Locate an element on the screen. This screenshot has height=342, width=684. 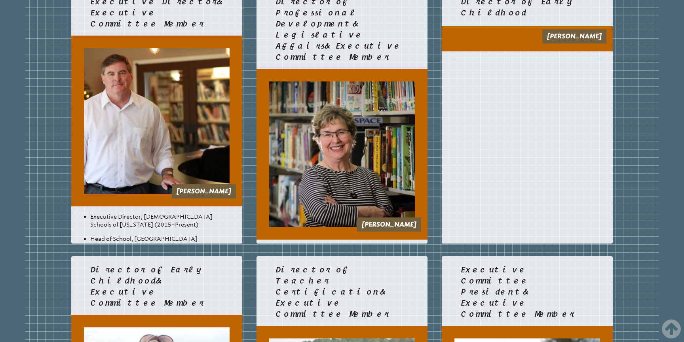
img: LuAnne_jpg_320_320_95_c1.jpg is located at coordinates (342, 154).